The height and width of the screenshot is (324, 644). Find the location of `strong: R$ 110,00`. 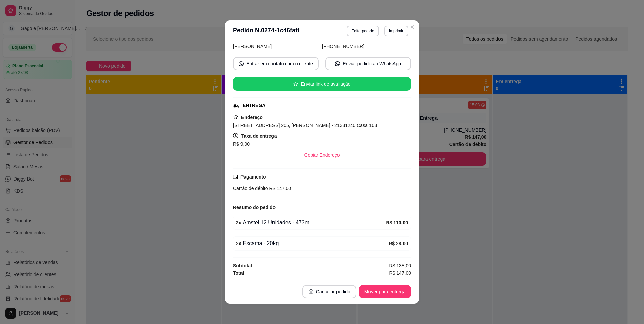

strong: R$ 110,00 is located at coordinates (397, 223).